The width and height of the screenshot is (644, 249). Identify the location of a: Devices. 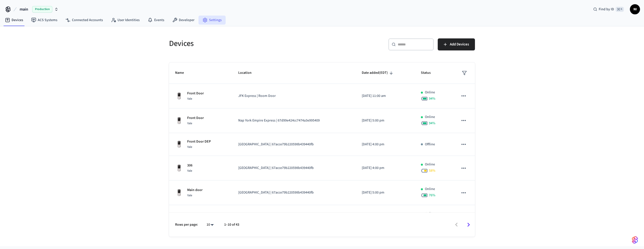
(14, 20).